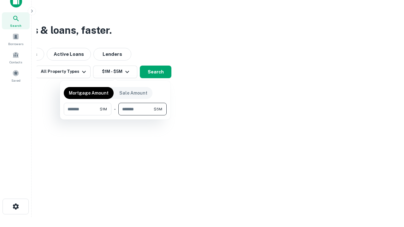 The image size is (404, 227). What do you see at coordinates (158, 109) in the screenshot?
I see `span: $5M` at bounding box center [158, 109].